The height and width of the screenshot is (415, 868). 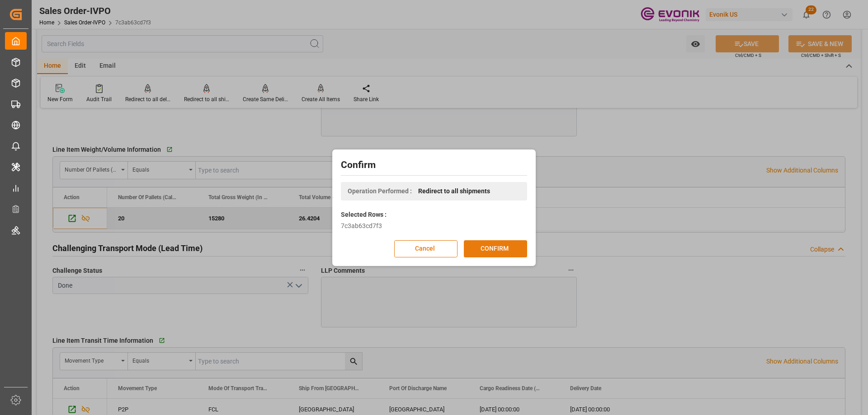 I want to click on h2: Confirm, so click(x=434, y=165).